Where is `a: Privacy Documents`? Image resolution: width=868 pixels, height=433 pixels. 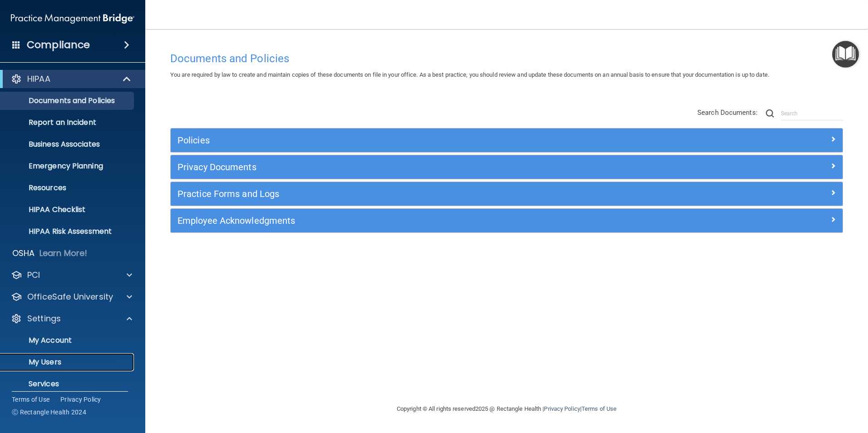
a: Privacy Documents is located at coordinates (506, 167).